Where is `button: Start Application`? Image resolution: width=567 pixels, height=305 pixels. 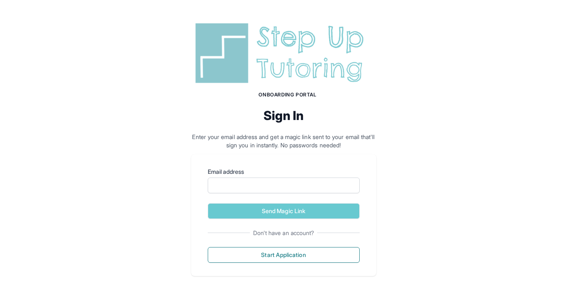 button: Start Application is located at coordinates (284, 255).